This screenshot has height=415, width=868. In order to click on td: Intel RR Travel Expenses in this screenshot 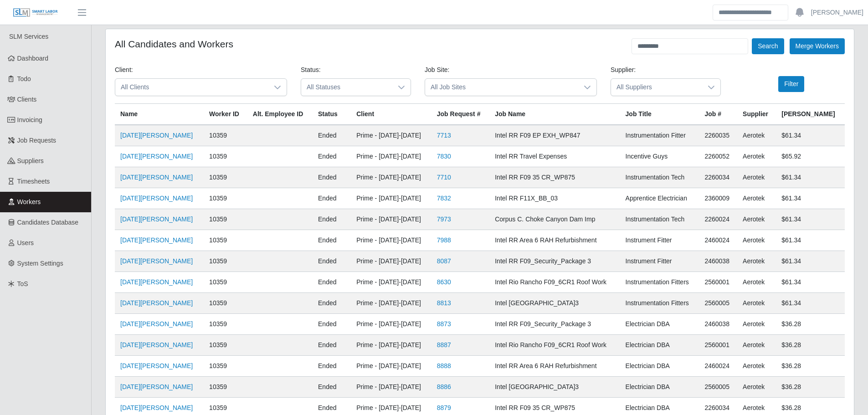, I will do `click(554, 156)`.